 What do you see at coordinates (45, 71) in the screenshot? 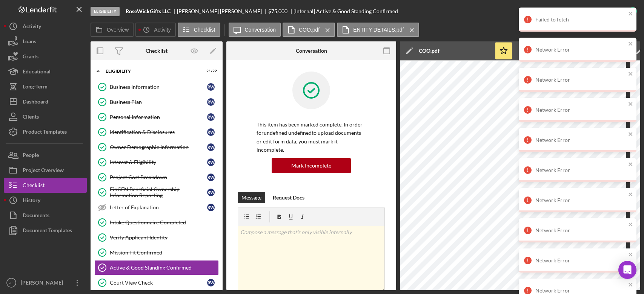
I see `button: Educational` at bounding box center [45, 71].